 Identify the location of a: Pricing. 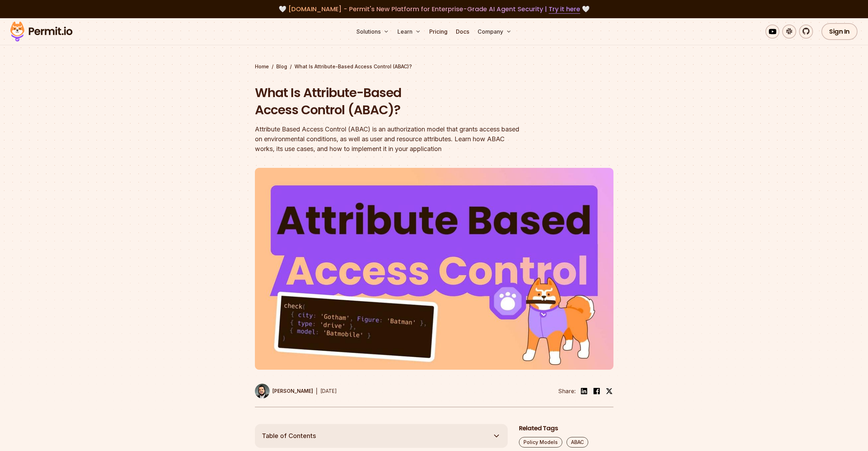
(438, 31).